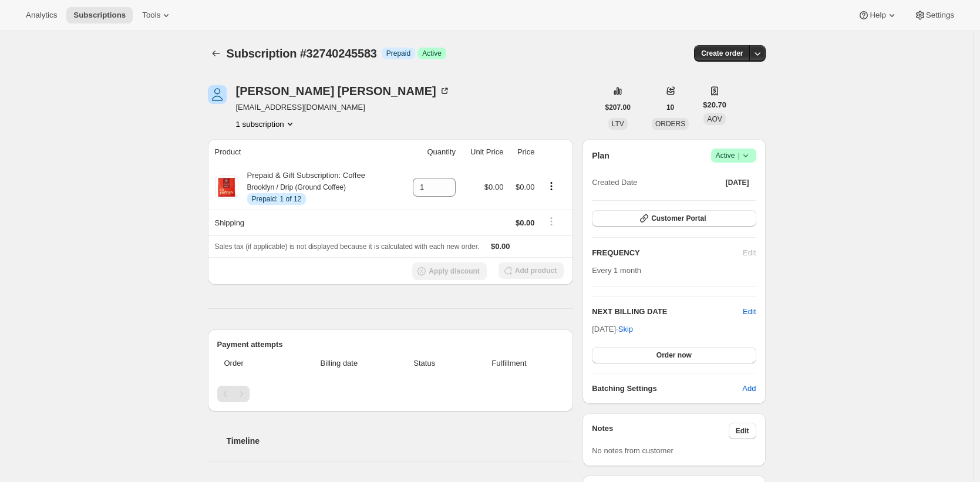 The image size is (980, 482). Describe the element at coordinates (625, 330) in the screenshot. I see `button: Skip` at that location.